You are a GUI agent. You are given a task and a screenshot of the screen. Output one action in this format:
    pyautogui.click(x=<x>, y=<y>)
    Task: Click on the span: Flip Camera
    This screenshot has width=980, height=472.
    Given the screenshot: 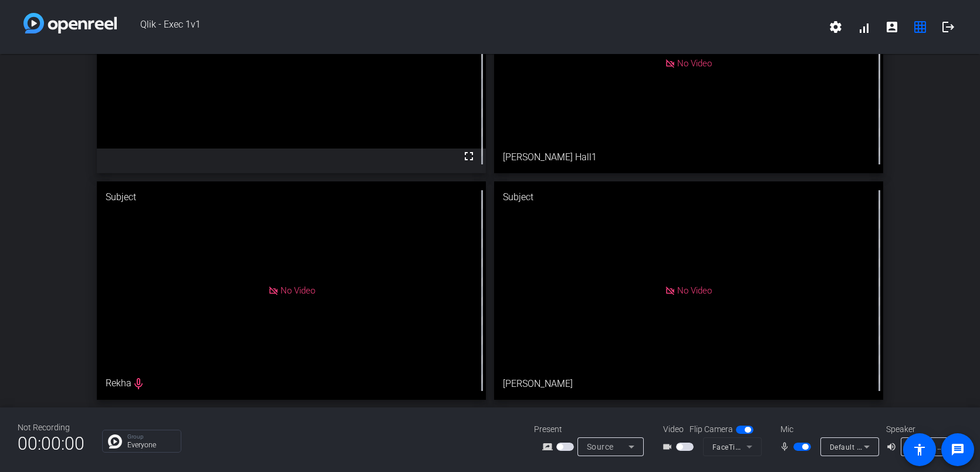 What is the action you would take?
    pyautogui.click(x=712, y=429)
    